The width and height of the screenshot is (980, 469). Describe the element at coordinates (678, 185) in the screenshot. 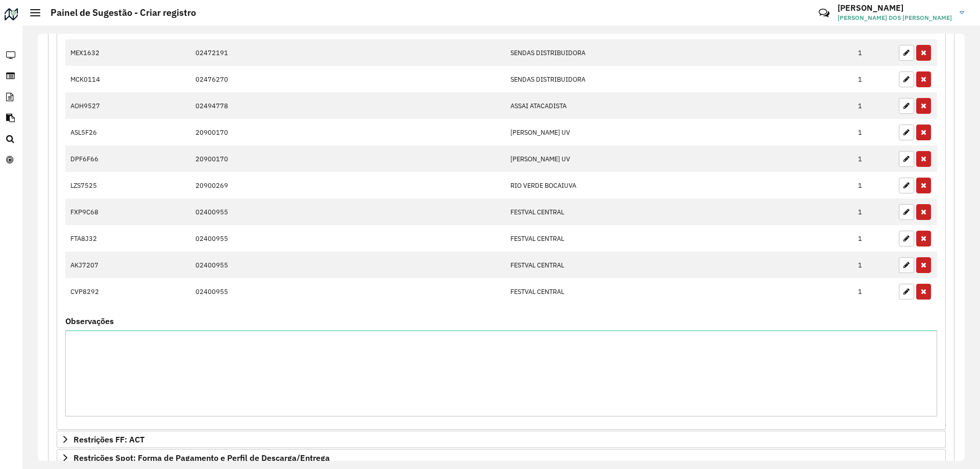

I see `td: RIO VERDE BOCAIUVA` at that location.